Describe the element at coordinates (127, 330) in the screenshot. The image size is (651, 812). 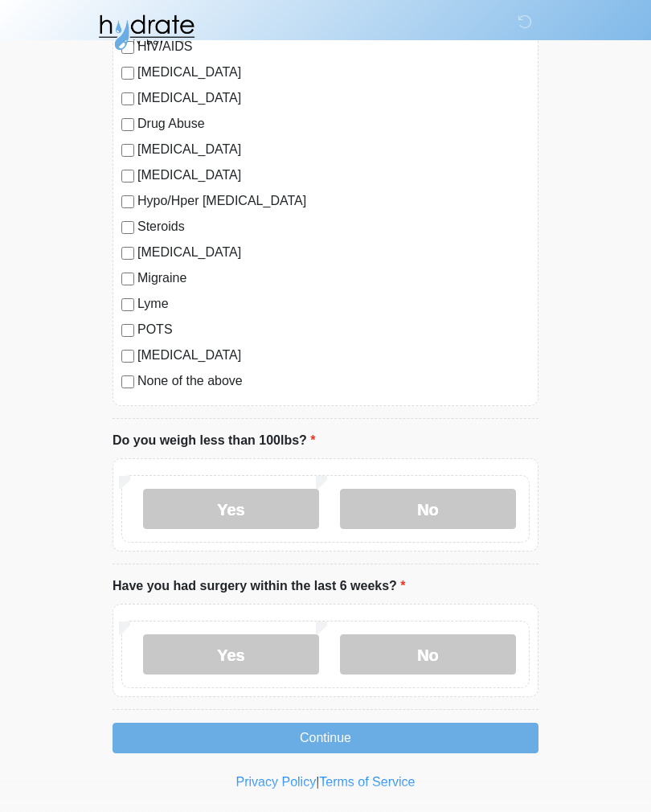
I see `input: POTS` at that location.